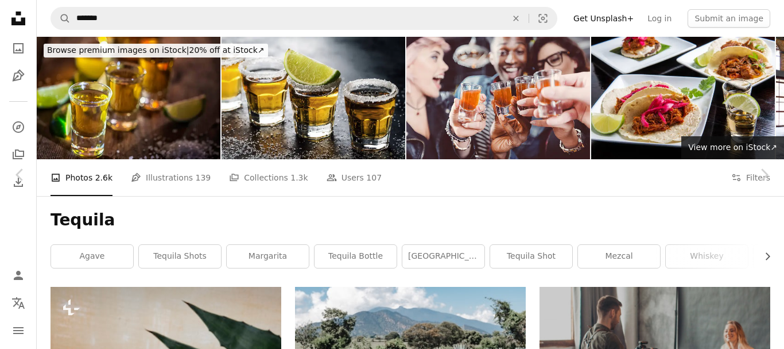 Image resolution: width=784 pixels, height=349 pixels. What do you see at coordinates (299, 177) in the screenshot?
I see `span: 1.3k` at bounding box center [299, 177].